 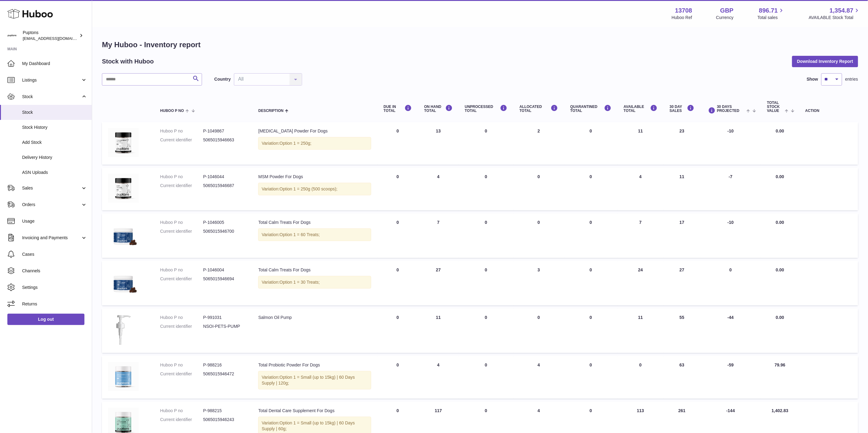 I want to click on a: 896.71 Total sales, so click(x=771, y=13).